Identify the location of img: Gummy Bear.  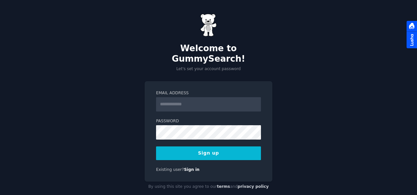
(209, 25).